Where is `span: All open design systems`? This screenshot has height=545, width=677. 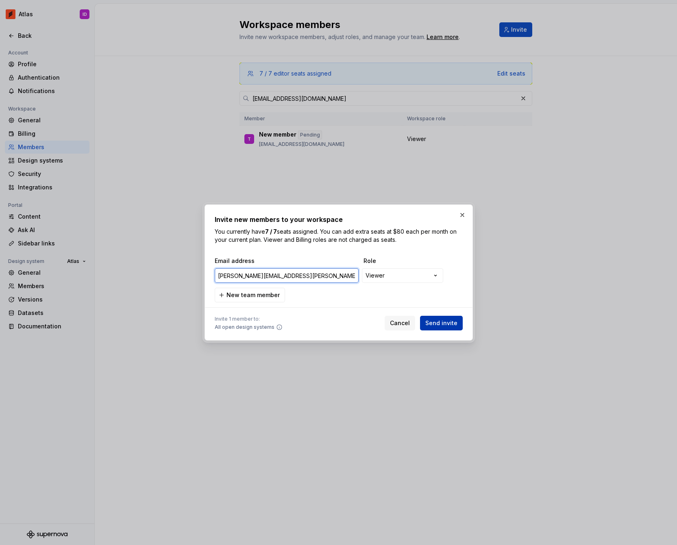 span: All open design systems is located at coordinates (244, 327).